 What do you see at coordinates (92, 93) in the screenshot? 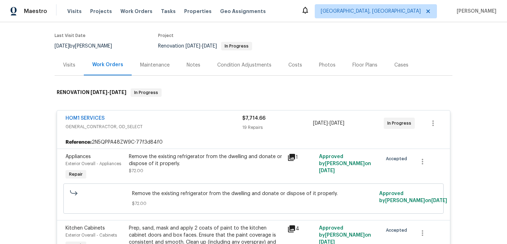
I see `h6: RENOVATION` at bounding box center [92, 93].